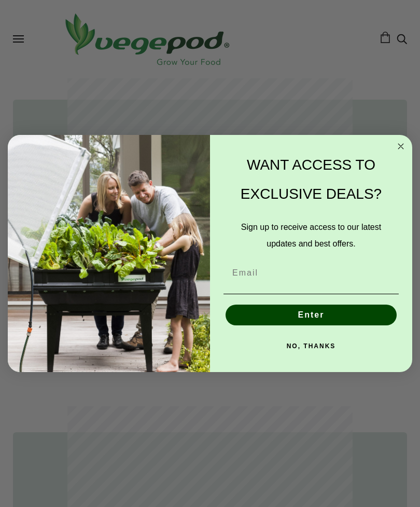  Describe the element at coordinates (311, 235) in the screenshot. I see `span: Sign up to receive access to our latest updates and best offers.` at that location.